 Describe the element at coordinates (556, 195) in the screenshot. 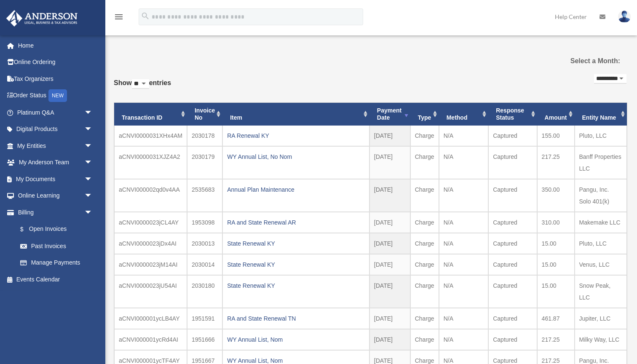

I see `td: 350.00` at that location.